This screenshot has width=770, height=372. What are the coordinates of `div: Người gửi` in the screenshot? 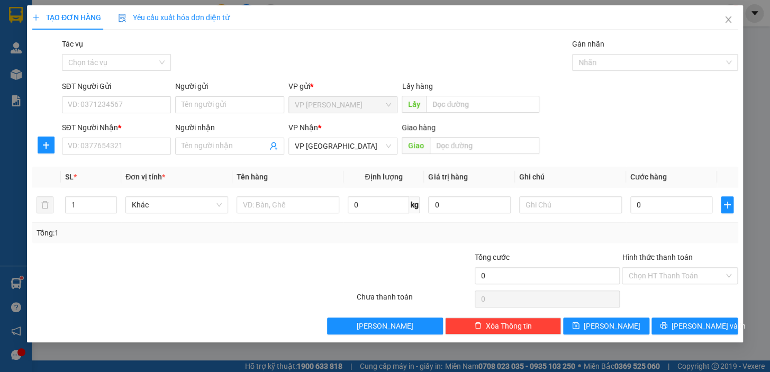 It's located at (230, 86).